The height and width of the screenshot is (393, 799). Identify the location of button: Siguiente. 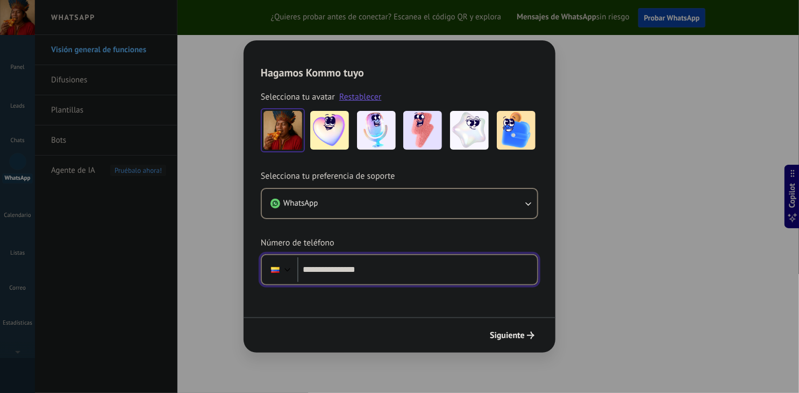
(512, 335).